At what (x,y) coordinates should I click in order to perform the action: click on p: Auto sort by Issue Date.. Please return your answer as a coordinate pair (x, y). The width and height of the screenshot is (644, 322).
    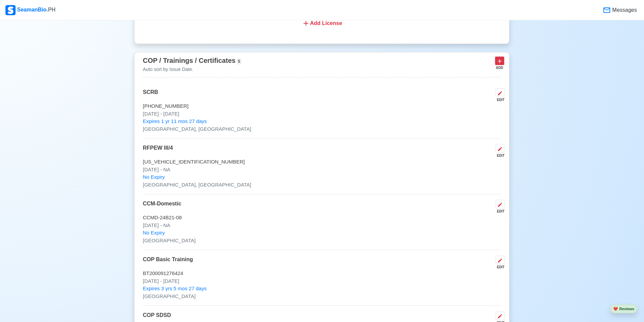
    Looking at the image, I should click on (191, 69).